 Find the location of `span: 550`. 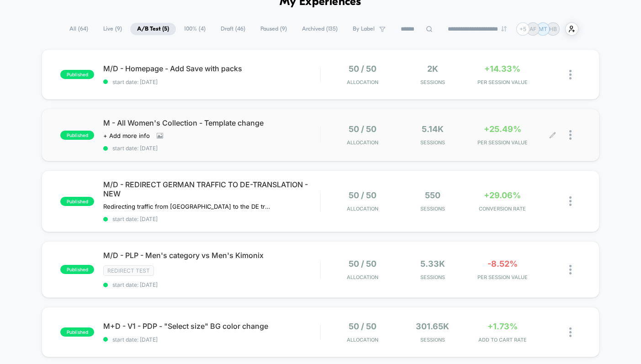

span: 550 is located at coordinates (433, 195).